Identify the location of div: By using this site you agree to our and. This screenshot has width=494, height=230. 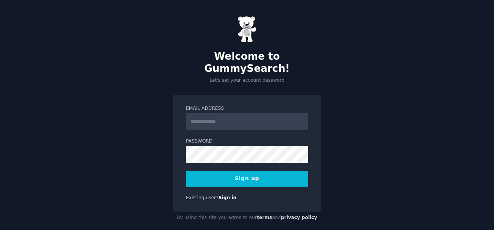
(247, 217).